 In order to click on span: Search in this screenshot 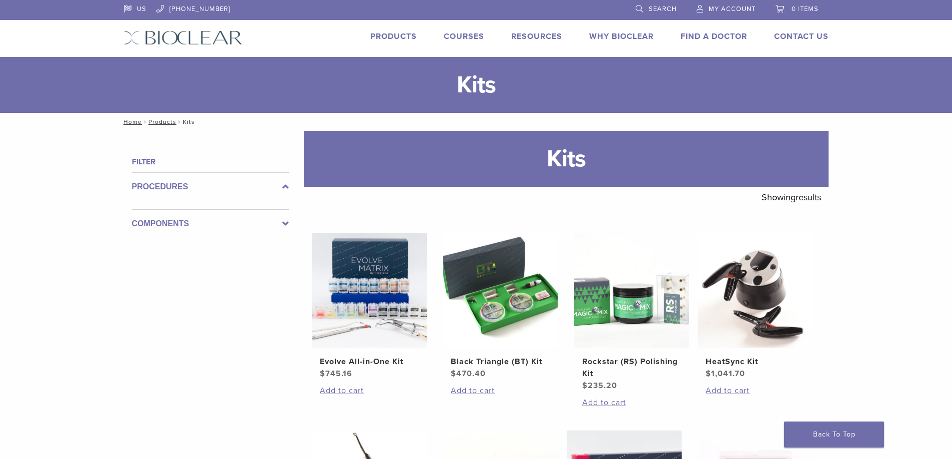, I will do `click(662, 9)`.